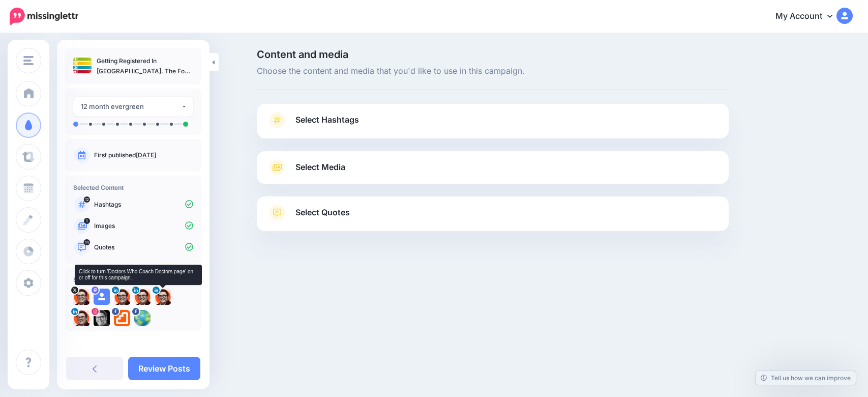 This screenshot has width=868, height=397. Describe the element at coordinates (492, 218) in the screenshot. I see `a: Select Quotes` at that location.